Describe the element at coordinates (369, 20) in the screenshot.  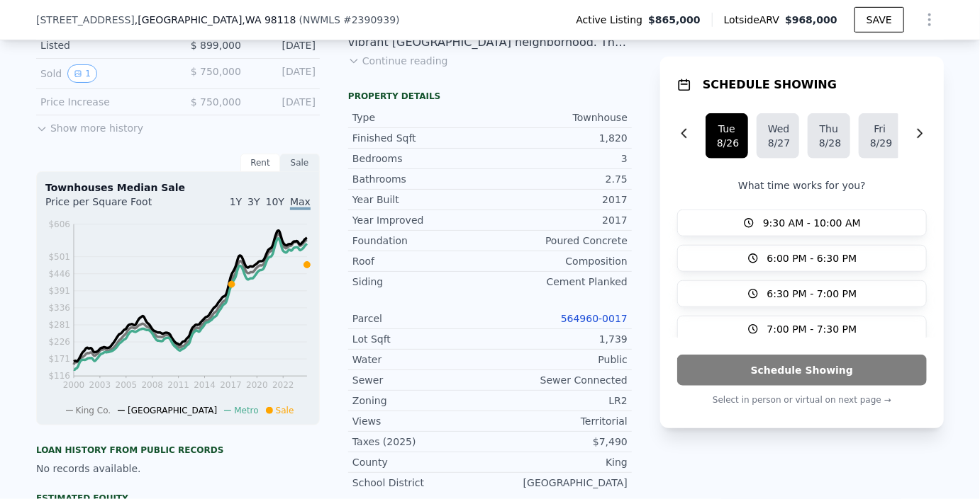
I see `span: # 2390939` at that location.